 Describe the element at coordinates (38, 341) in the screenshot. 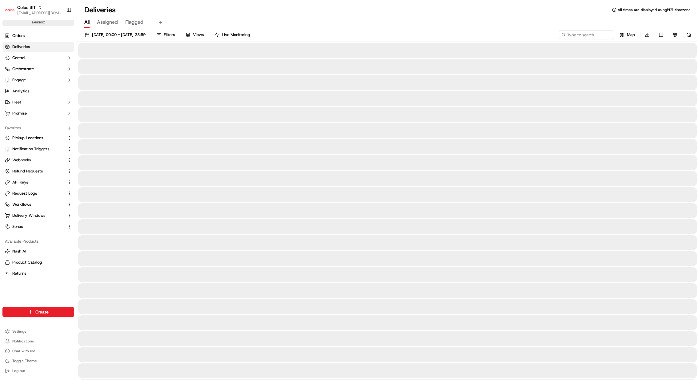

I see `button: Notifications` at that location.